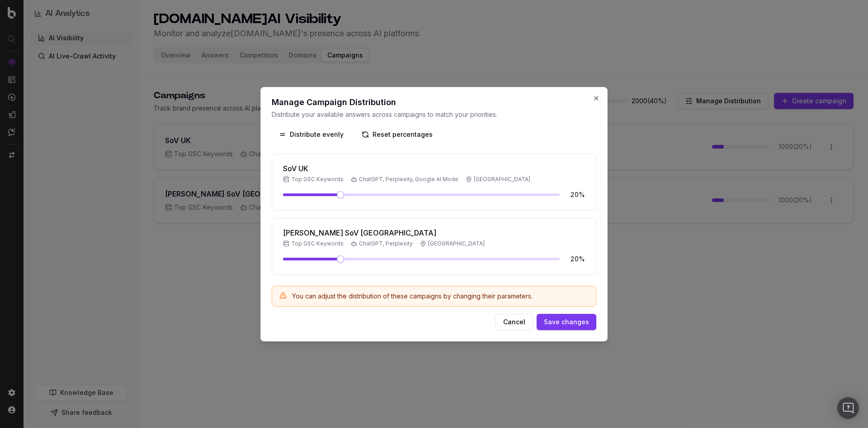 The height and width of the screenshot is (428, 868). I want to click on p: Distribute your available answers across campaigns to match your priorities., so click(434, 114).